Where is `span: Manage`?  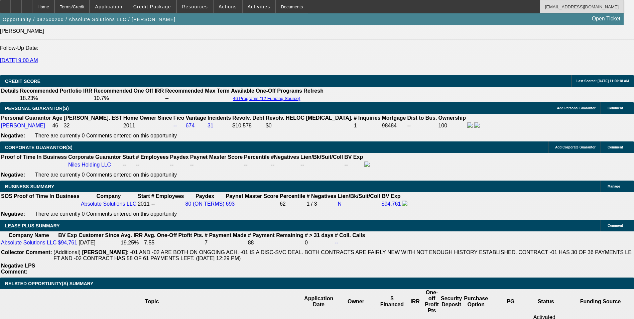
span: Manage is located at coordinates (613, 186).